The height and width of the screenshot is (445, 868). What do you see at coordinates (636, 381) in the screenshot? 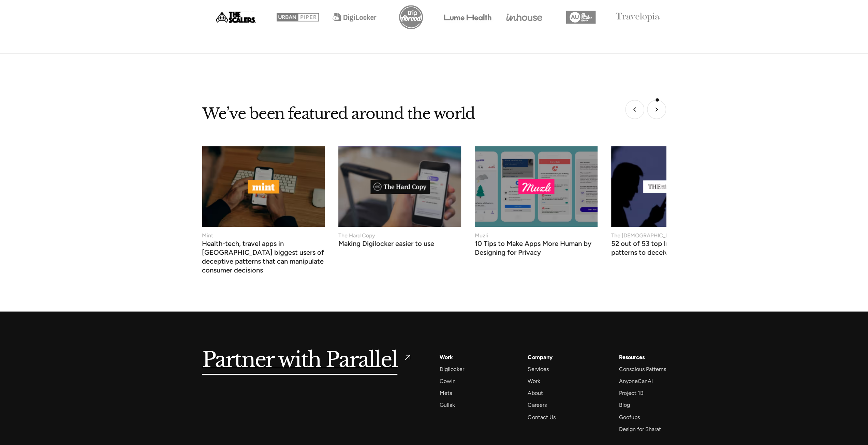
I see `div: AnyoneCanAI` at bounding box center [636, 381].